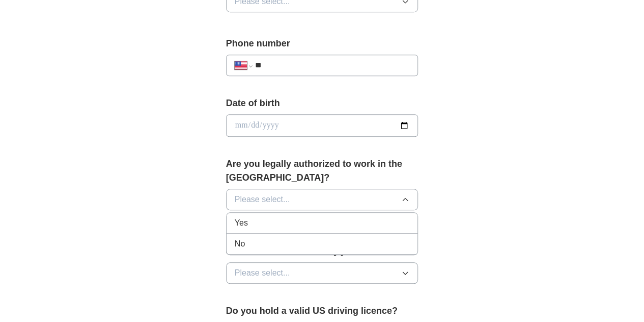 This screenshot has width=644, height=322. I want to click on span: Yes, so click(241, 223).